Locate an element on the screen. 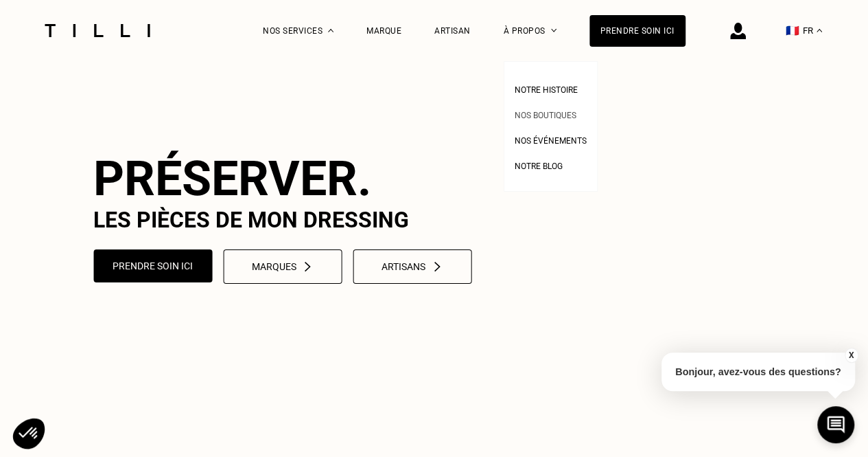 The image size is (868, 457). span: Nos événements is located at coordinates (551, 141).